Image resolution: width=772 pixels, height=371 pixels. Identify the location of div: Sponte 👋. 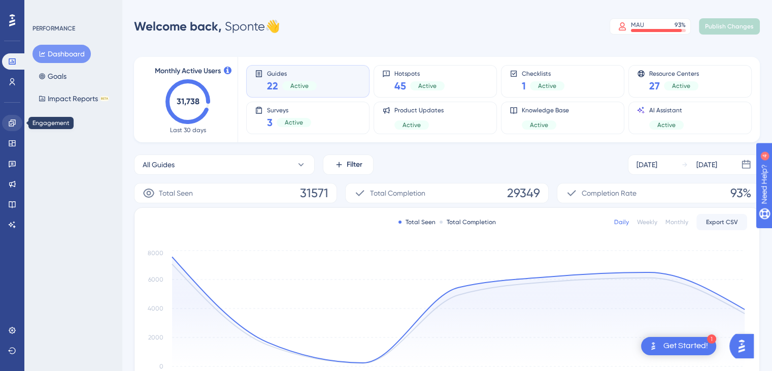
(207, 26).